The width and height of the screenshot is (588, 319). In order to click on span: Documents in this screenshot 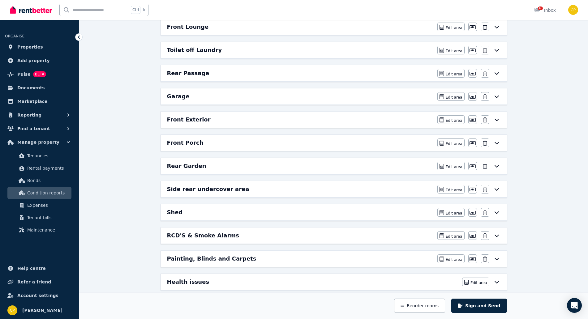, I will do `click(31, 88)`.